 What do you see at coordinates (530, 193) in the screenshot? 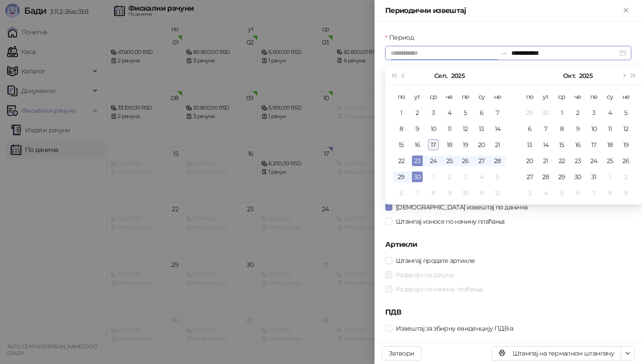
I see `td: 2025-11-03` at bounding box center [530, 193].